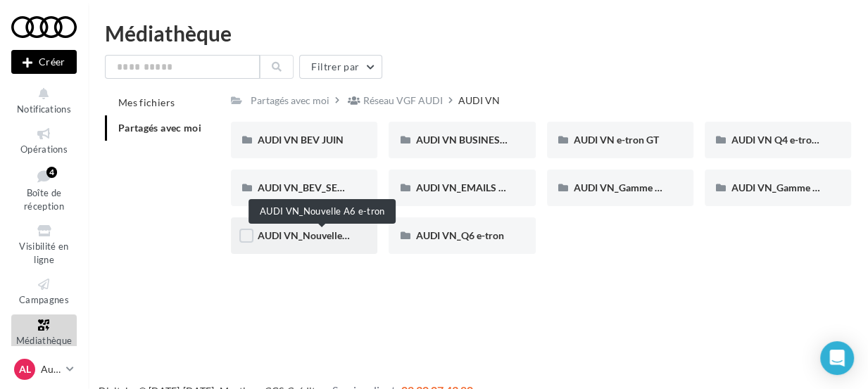  What do you see at coordinates (44, 291) in the screenshot?
I see `a: Campagnes` at bounding box center [44, 291].